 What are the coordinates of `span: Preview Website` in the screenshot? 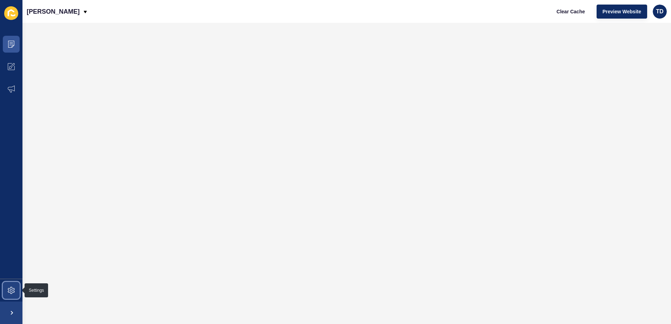 It's located at (622, 12).